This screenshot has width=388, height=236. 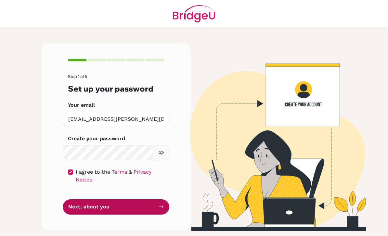 I want to click on label: Your email, so click(x=81, y=105).